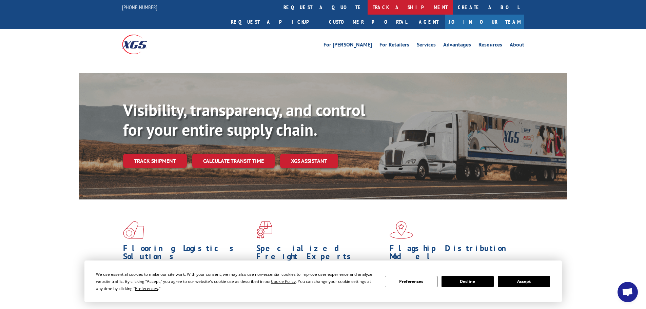 The width and height of the screenshot is (646, 309). I want to click on a: Resources, so click(491, 46).